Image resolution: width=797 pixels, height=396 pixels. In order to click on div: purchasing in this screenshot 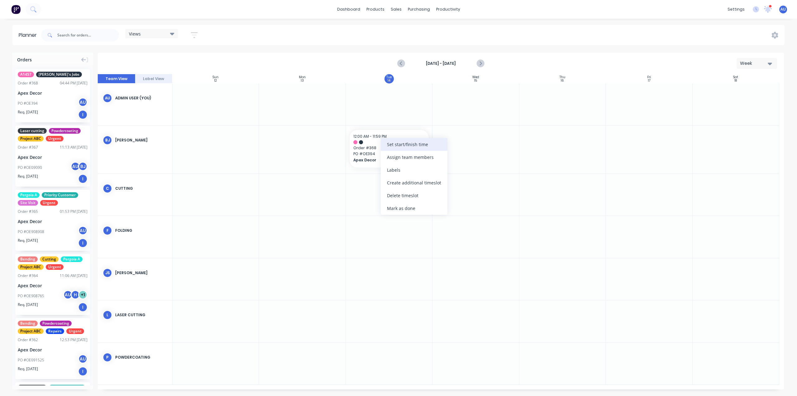, I will do `click(419, 9)`.